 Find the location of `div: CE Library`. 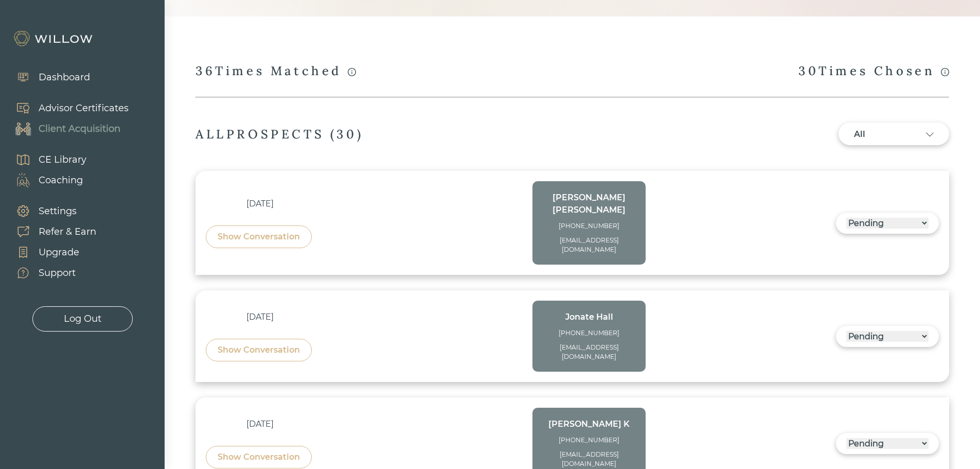

div: CE Library is located at coordinates (62, 160).